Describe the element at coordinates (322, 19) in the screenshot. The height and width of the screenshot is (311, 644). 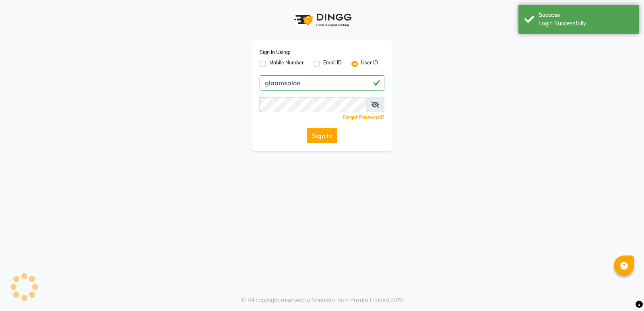
I see `img: logo1.svg` at that location.